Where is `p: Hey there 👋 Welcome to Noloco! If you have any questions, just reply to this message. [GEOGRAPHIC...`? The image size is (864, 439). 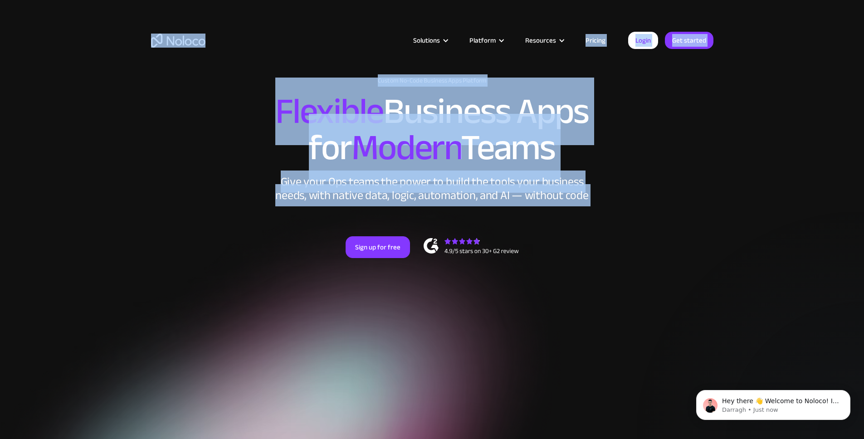 p: Hey there 👋 Welcome to Noloco! If you have any questions, just reply to this message. [GEOGRAPHIC... is located at coordinates (98, 30).